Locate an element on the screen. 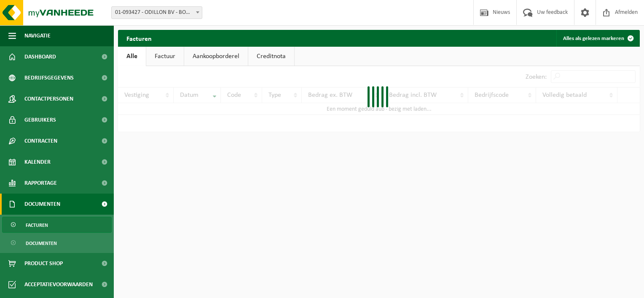 The width and height of the screenshot is (644, 298). span: Dashboard is located at coordinates (40, 57).